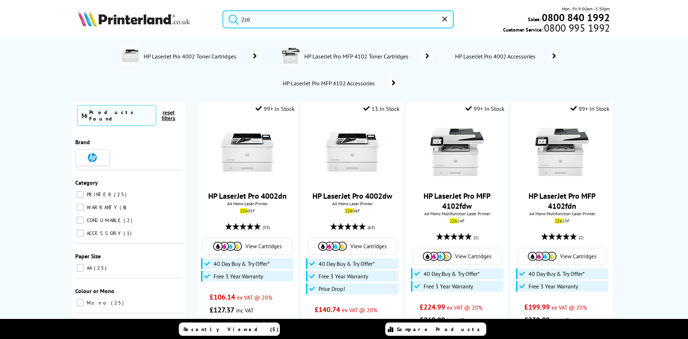 This screenshot has width=688, height=339. Describe the element at coordinates (134, 19) in the screenshot. I see `img: Printerland Logo` at that location.